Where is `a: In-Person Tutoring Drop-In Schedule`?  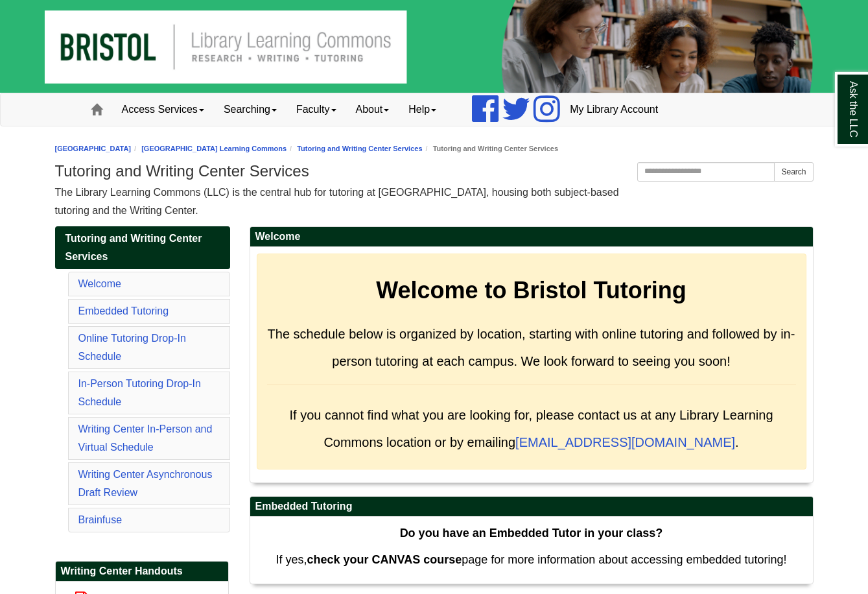
a: In-Person Tutoring Drop-In Schedule is located at coordinates (139, 392).